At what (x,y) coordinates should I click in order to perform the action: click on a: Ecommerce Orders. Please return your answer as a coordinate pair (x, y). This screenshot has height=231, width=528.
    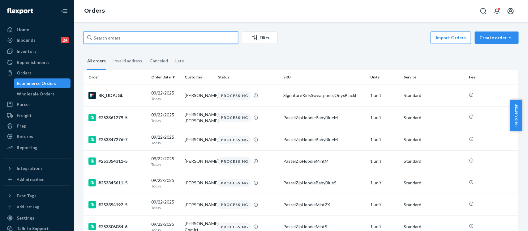
    Looking at the image, I should click on (42, 83).